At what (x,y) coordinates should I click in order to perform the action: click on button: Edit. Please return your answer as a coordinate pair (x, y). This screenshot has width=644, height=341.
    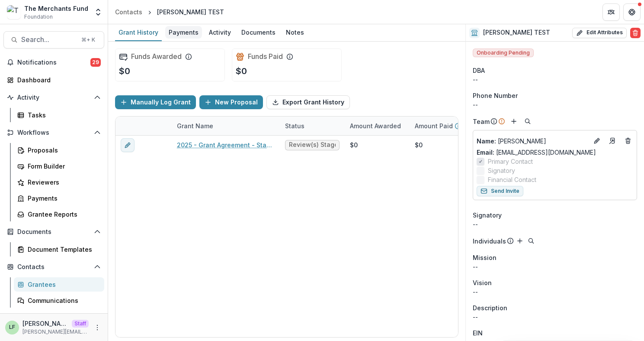
    Looking at the image, I should click on (597, 141).